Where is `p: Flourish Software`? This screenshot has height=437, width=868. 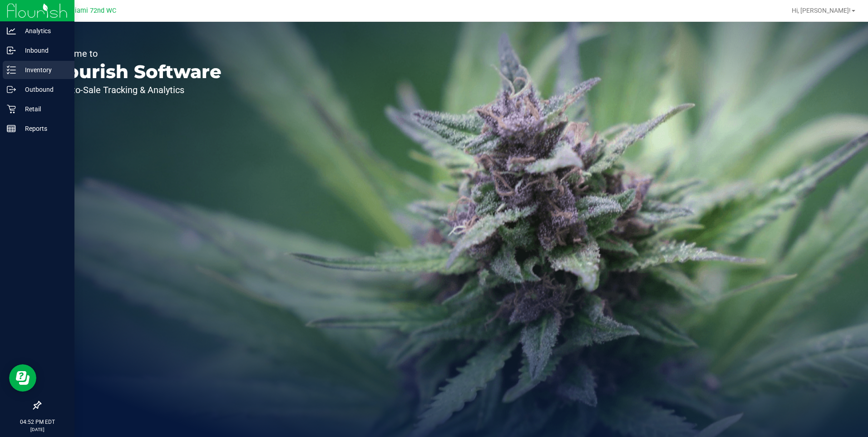 p: Flourish Software is located at coordinates (135, 72).